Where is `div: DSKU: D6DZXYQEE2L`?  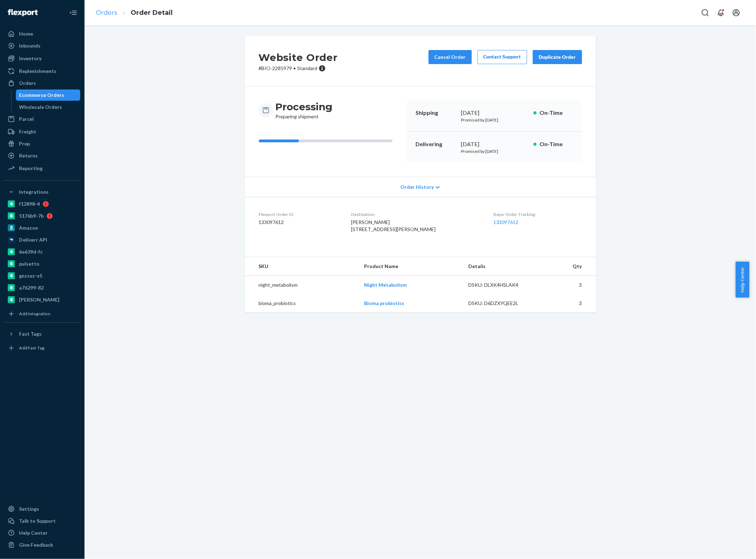 div: DSKU: D6DZXYQEE2L is located at coordinates (502, 304).